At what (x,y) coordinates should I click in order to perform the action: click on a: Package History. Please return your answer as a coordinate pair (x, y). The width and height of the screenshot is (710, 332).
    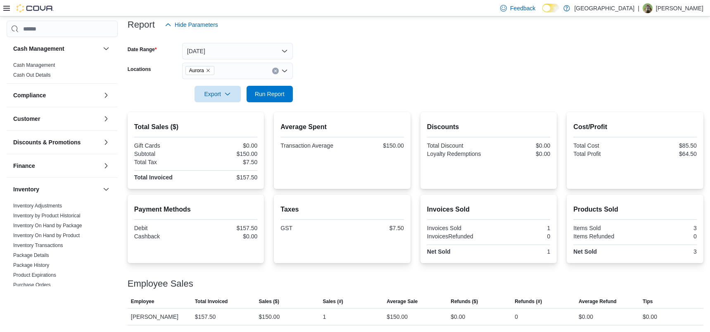
    Looking at the image, I should click on (31, 266).